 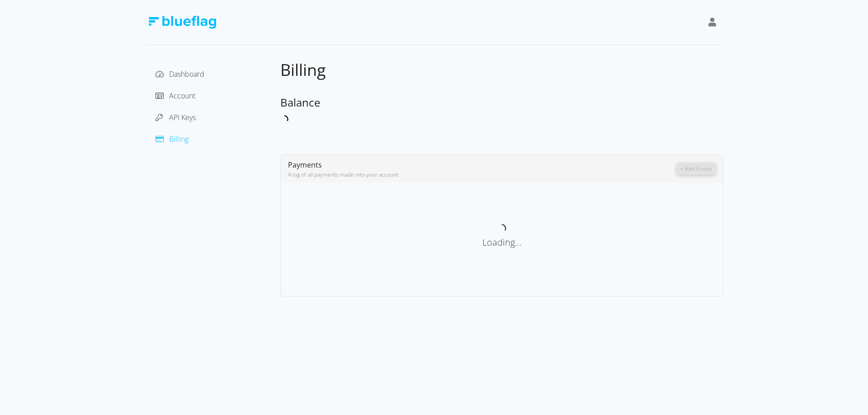 I want to click on img: Blue Flag Logo, so click(x=182, y=22).